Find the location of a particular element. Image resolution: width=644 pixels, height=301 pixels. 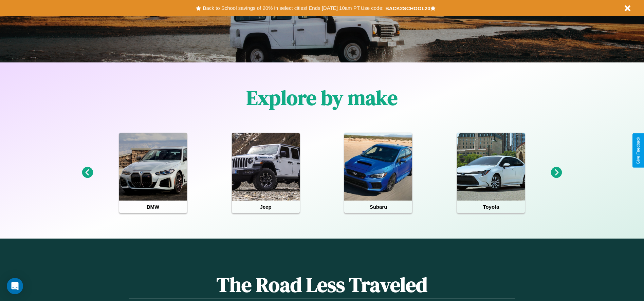

b: BACK2SCHOOL20 is located at coordinates (408, 8).